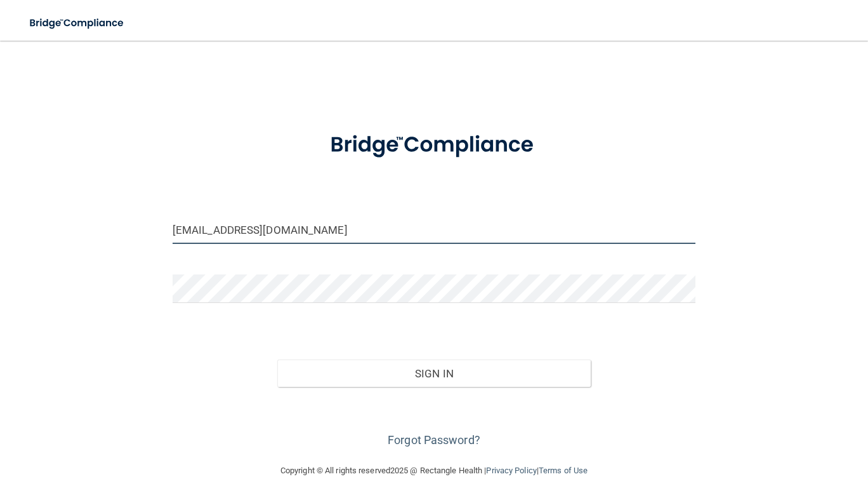 The width and height of the screenshot is (868, 479). I want to click on button: Sign In, so click(434, 374).